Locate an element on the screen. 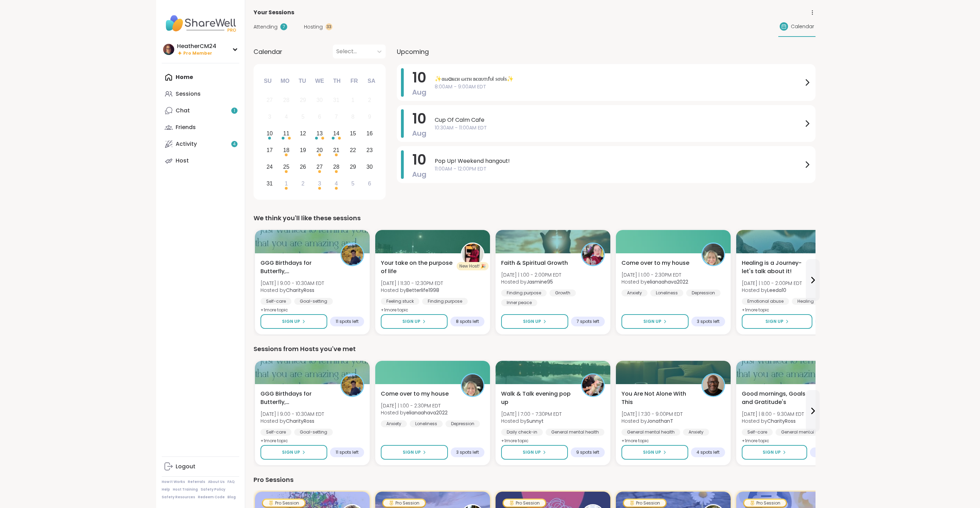 The image size is (980, 508). div: Choose Sunday, August 10th, 2025 is located at coordinates (270, 133).